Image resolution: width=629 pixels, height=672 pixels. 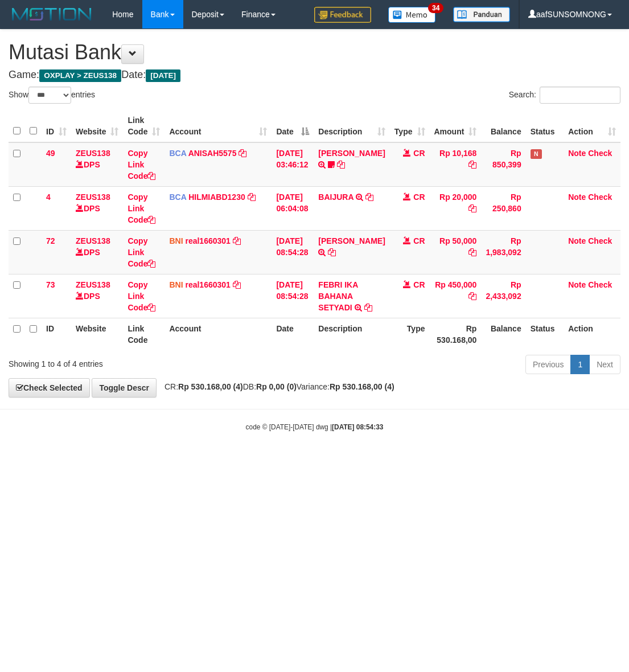 I want to click on a: Copy FEBRI IKA BAHANA SETYADI to clipboard, so click(x=368, y=307).